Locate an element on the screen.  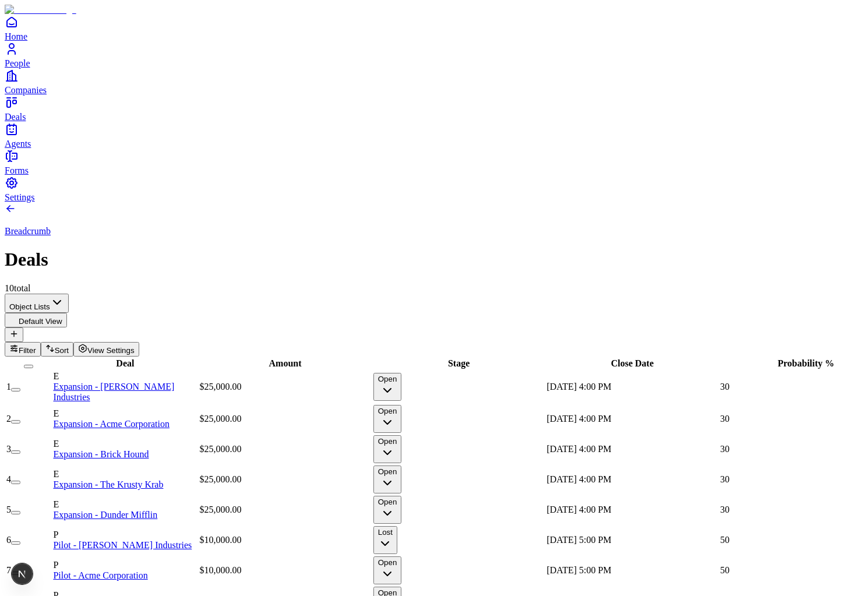
span: People is located at coordinates (18, 63).